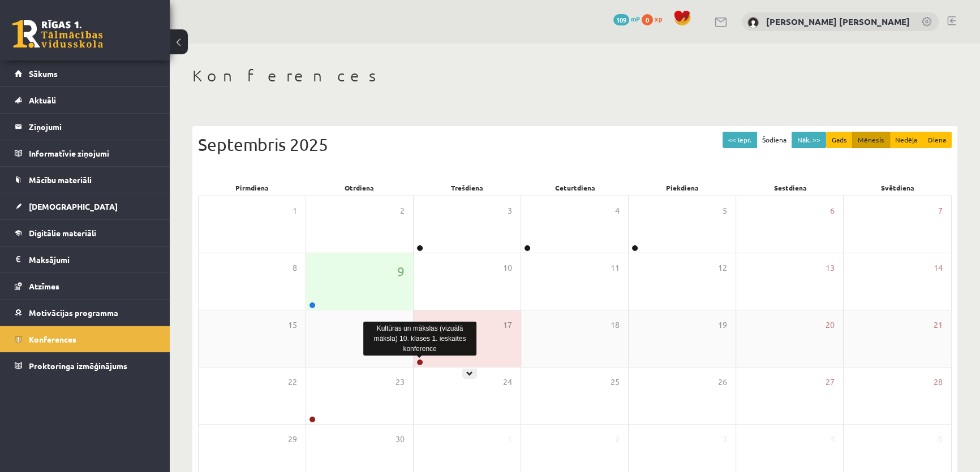 This screenshot has height=472, width=980. I want to click on a: Ziņojumi, so click(85, 127).